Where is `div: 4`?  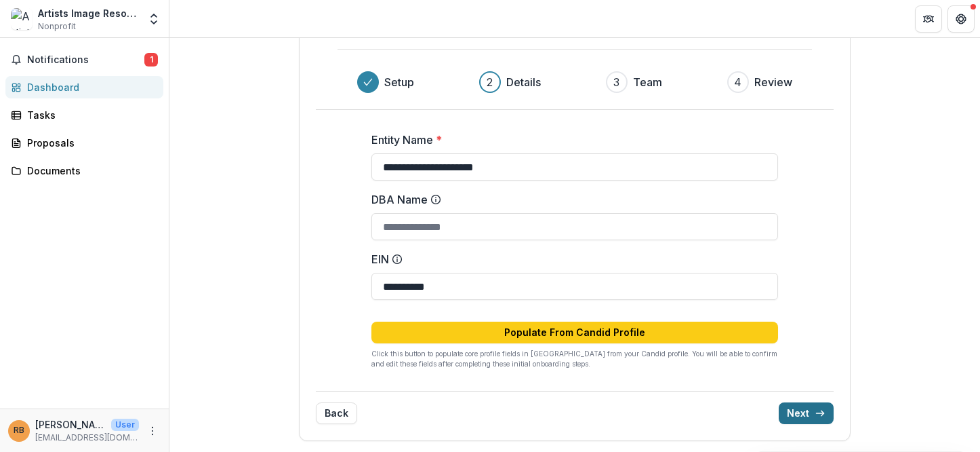 div: 4 is located at coordinates (738, 82).